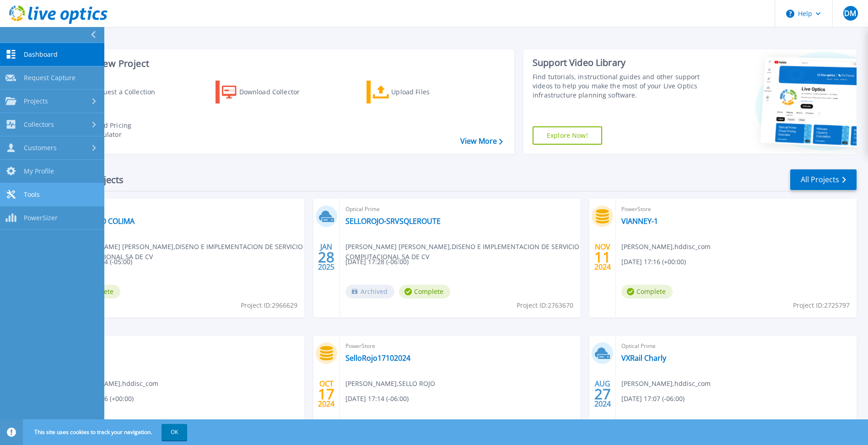 The image size is (868, 445). Describe the element at coordinates (640, 221) in the screenshot. I see `a: VIANNEY-1` at that location.